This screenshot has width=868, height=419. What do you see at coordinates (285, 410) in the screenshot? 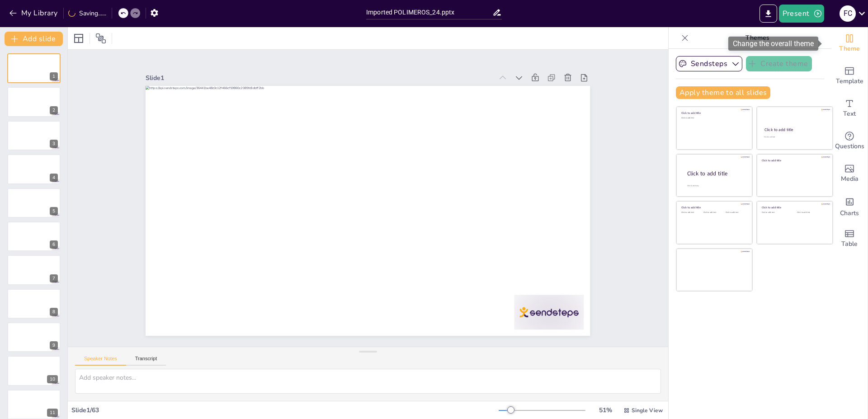
I see `div: Slide 1 / 63` at bounding box center [285, 410].